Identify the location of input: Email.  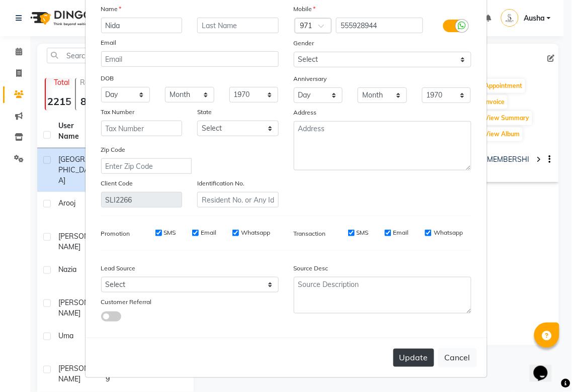
(189, 59).